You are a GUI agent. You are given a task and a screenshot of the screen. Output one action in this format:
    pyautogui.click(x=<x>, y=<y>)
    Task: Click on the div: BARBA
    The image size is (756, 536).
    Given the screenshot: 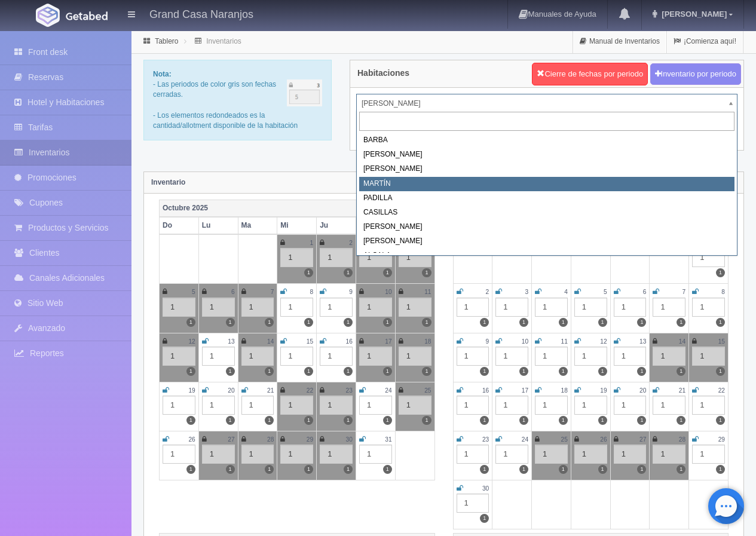 What is the action you would take?
    pyautogui.click(x=547, y=141)
    